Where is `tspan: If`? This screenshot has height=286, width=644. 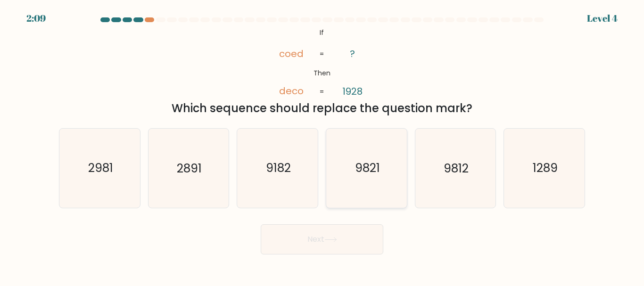
tspan: If is located at coordinates (322, 32).